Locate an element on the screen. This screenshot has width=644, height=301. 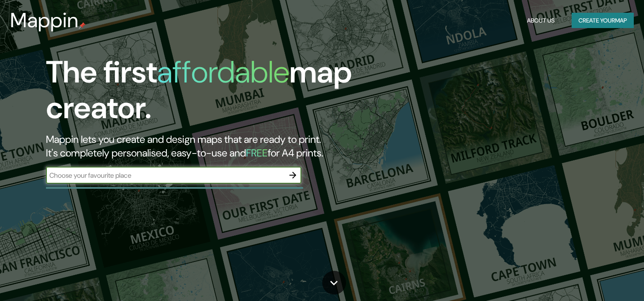
img: mappin-pin is located at coordinates (82, 25).